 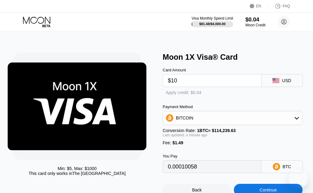 What do you see at coordinates (212, 18) in the screenshot?
I see `div: Visa Monthly Spend Limit` at bounding box center [212, 18].